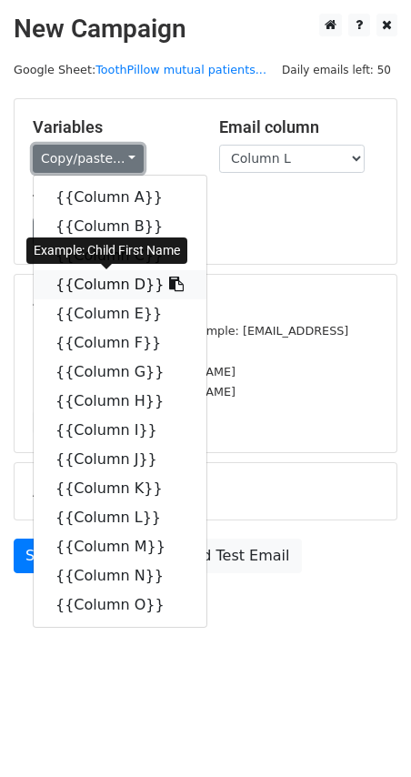 This screenshot has width=411, height=777. Describe the element at coordinates (232, 556) in the screenshot. I see `a: Send Test Email` at that location.